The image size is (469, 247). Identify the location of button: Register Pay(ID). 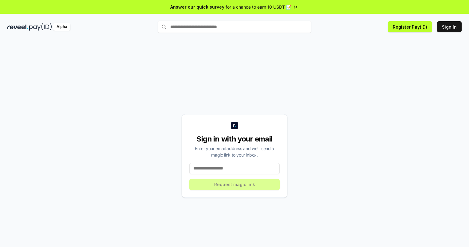
(410, 27).